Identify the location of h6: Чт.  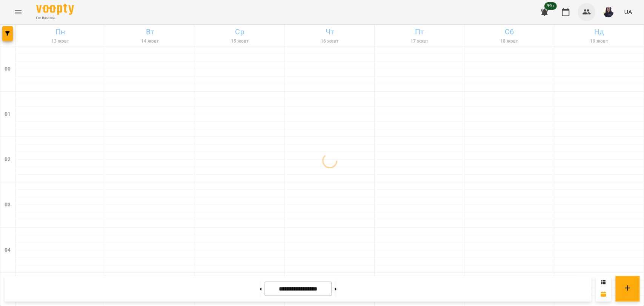
(329, 32).